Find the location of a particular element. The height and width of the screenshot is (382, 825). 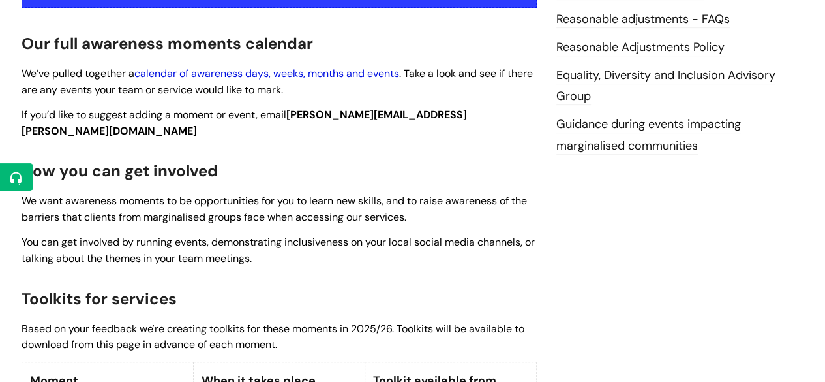

span: Based on your feedback we're creating toolkits for these moments in 2025/26. Toolkits will be ava... is located at coordinates (273, 337).